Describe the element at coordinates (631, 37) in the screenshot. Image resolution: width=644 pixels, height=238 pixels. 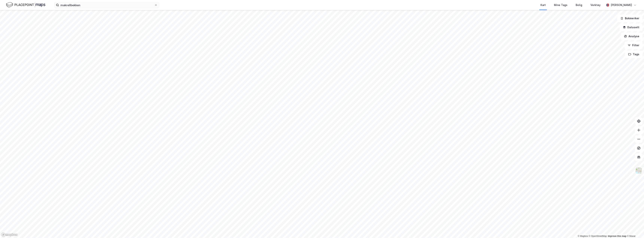
I see `button: Analyse` at that location.